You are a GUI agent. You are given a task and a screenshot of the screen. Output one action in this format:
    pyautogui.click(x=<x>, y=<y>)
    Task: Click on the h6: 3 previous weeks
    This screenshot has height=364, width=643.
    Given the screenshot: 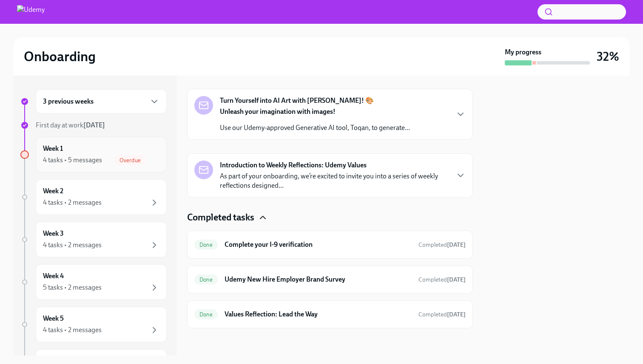 What is the action you would take?
    pyautogui.click(x=68, y=101)
    